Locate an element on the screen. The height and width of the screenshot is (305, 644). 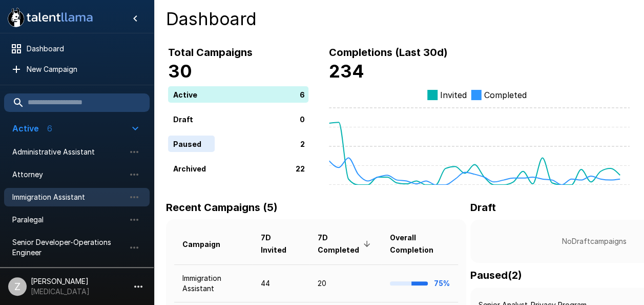
p: 0 is located at coordinates (303, 119).